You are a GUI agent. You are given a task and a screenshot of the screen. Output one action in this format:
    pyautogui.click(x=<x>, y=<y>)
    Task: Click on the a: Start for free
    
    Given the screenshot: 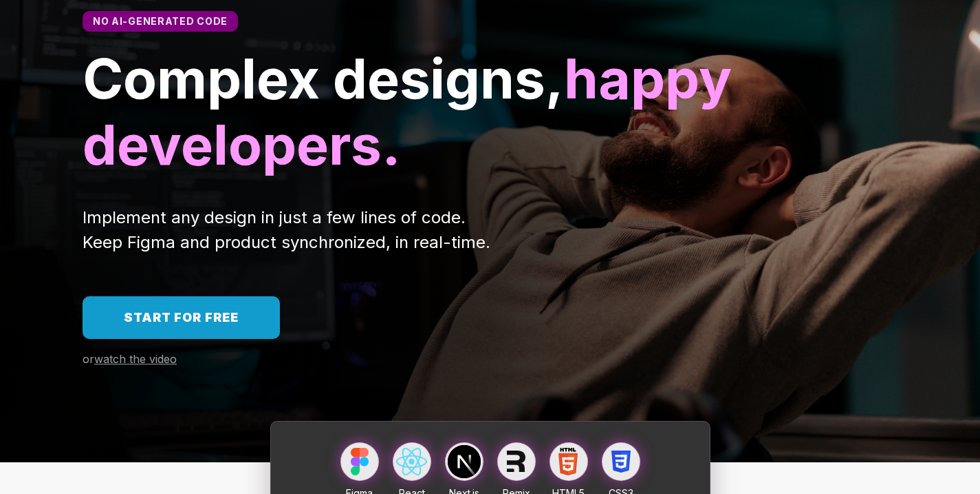 What is the action you would take?
    pyautogui.click(x=181, y=317)
    